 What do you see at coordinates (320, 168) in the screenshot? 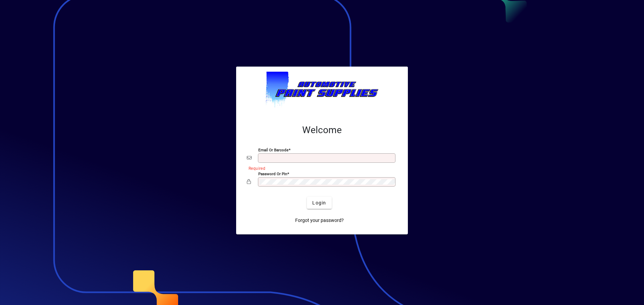
I see `mat-error: Required` at bounding box center [320, 168].